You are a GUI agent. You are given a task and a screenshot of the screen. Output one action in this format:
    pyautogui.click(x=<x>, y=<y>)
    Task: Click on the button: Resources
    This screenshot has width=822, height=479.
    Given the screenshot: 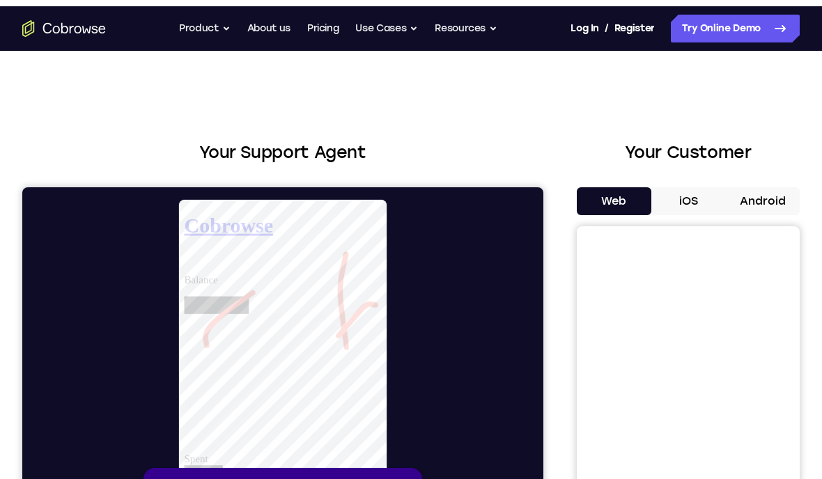 What is the action you would take?
    pyautogui.click(x=466, y=22)
    